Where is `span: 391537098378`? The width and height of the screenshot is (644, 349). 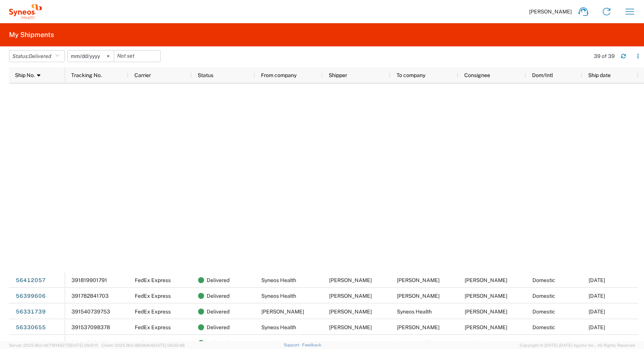 span: 391537098378 is located at coordinates (91, 327).